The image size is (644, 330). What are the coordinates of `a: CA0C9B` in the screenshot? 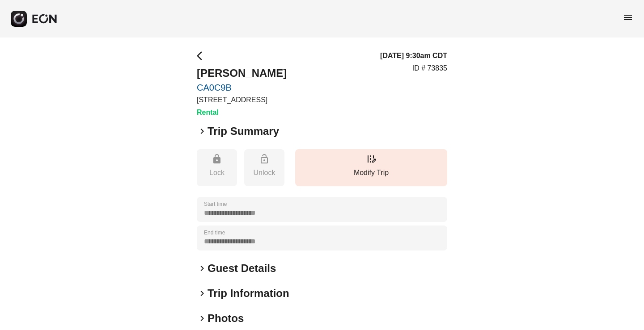 It's located at (242, 88).